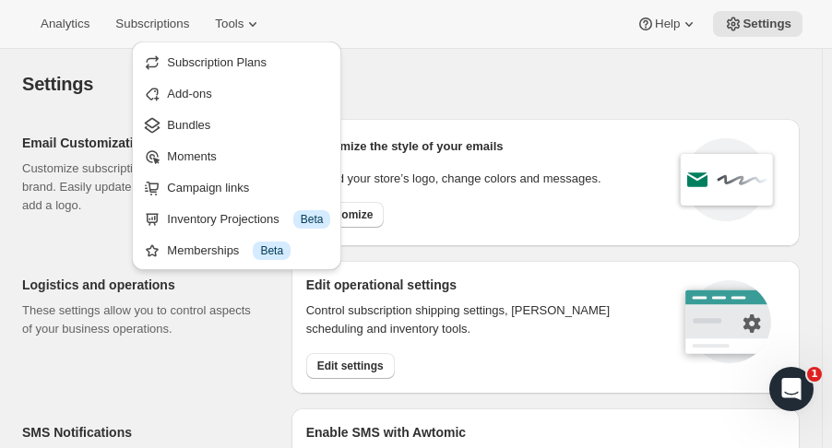  Describe the element at coordinates (405, 147) in the screenshot. I see `p: Customize the style of your emails` at that location.